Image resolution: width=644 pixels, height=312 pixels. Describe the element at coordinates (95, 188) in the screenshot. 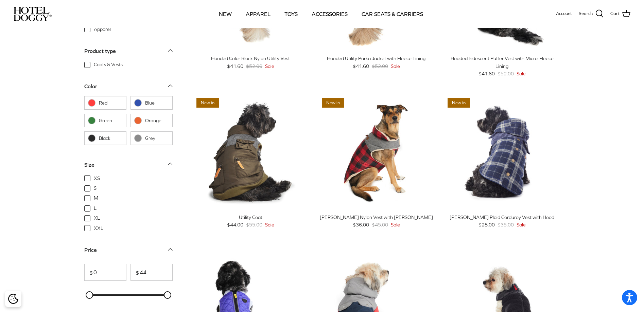

I see `span: S` at that location.